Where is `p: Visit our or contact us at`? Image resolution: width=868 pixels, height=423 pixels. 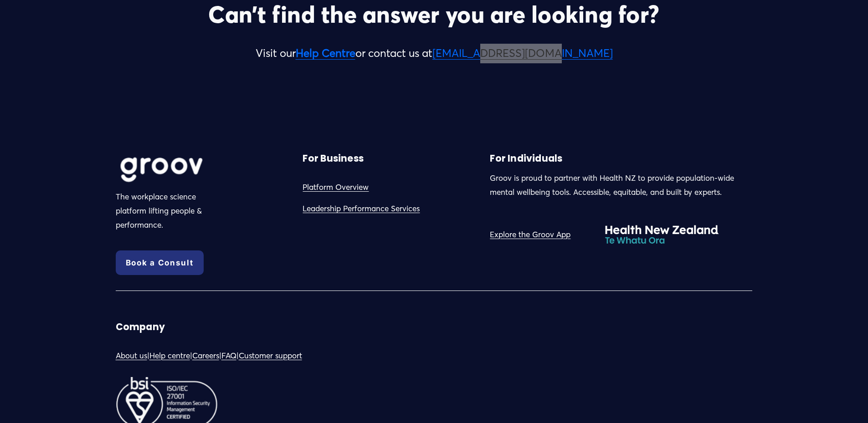 p: Visit our or contact us at is located at coordinates (435, 53).